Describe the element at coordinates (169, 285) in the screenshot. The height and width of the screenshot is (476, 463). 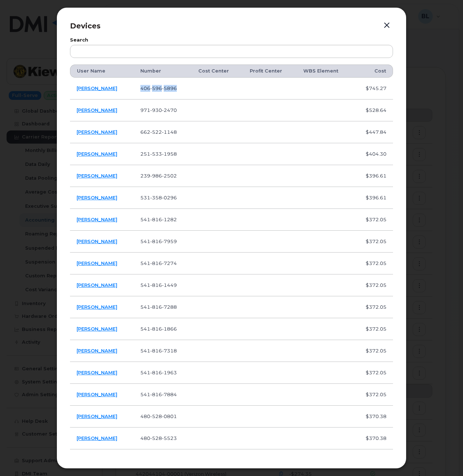
I see `span: 1449` at that location.